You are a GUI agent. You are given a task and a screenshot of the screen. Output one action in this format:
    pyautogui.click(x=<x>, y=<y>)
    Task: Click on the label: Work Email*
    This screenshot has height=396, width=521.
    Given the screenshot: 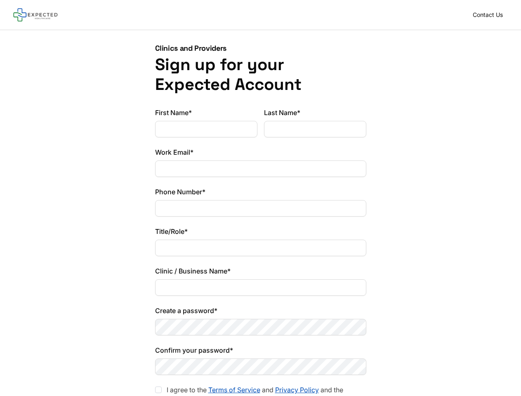 What is the action you would take?
    pyautogui.click(x=261, y=152)
    